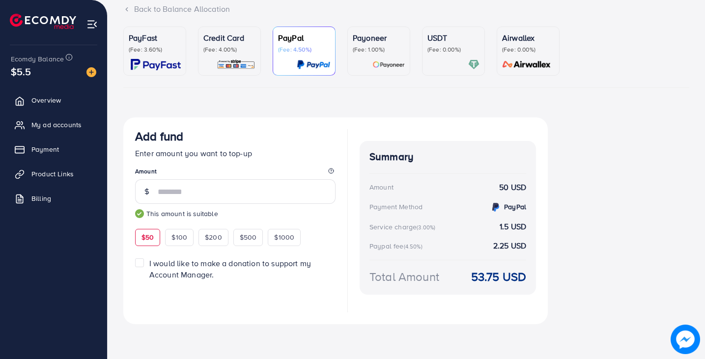 The image size is (705, 359). What do you see at coordinates (235, 214) in the screenshot?
I see `small: This amount is suitable` at bounding box center [235, 214].